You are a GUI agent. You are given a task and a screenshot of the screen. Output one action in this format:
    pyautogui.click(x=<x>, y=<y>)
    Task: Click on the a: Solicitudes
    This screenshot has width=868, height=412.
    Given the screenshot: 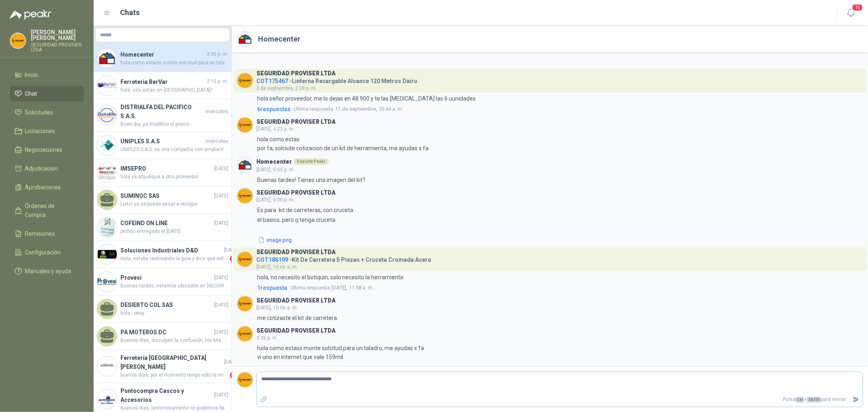 What is the action you would take?
    pyautogui.click(x=47, y=112)
    